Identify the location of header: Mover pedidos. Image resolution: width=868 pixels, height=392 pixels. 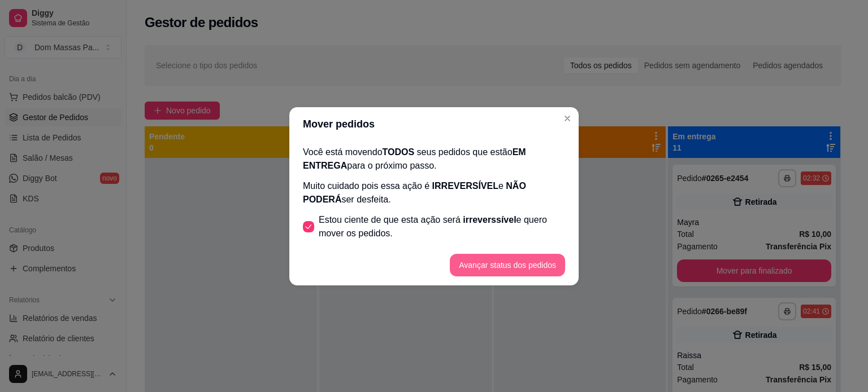
(434, 124).